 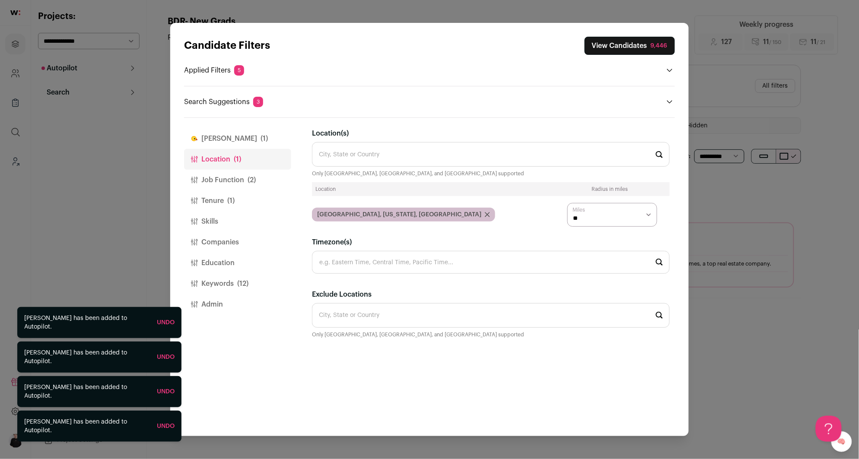 I want to click on label: Exclude Locations, so click(x=342, y=295).